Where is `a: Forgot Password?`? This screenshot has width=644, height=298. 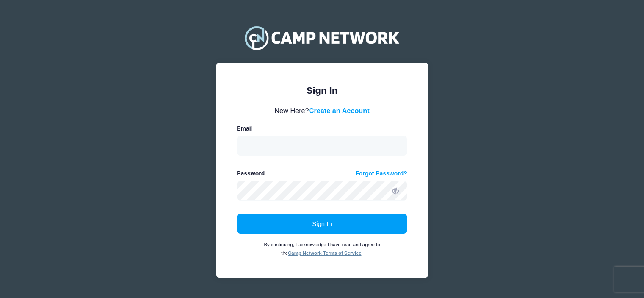 a: Forgot Password? is located at coordinates (381, 173).